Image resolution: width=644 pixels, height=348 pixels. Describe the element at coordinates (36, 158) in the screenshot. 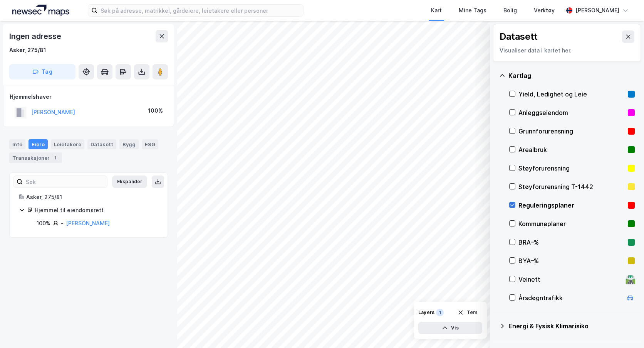

I see `div: Transaksjoner` at that location.